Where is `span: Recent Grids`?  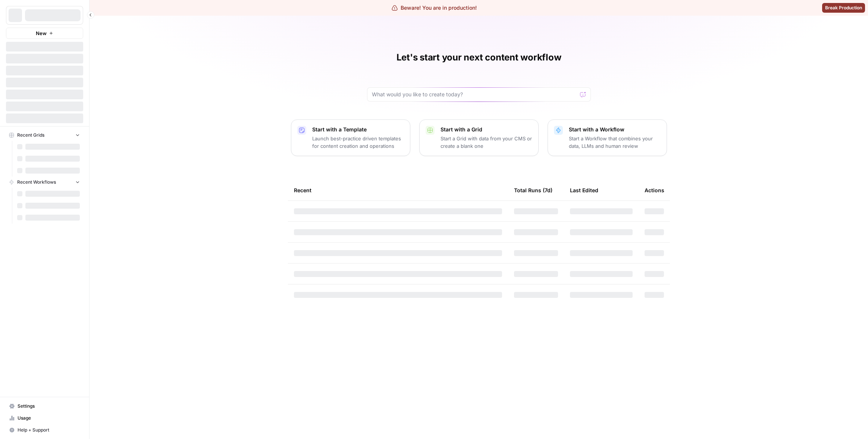
span: Recent Grids is located at coordinates (31, 135).